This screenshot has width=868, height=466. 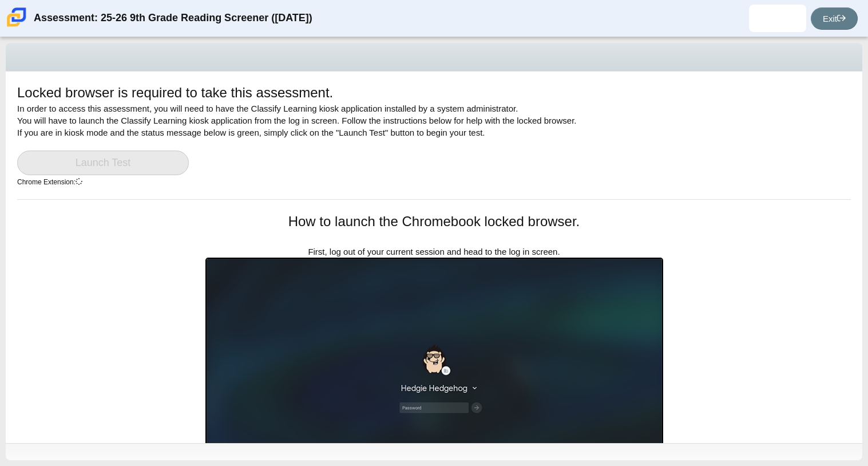 I want to click on a: Exit, so click(x=835, y=18).